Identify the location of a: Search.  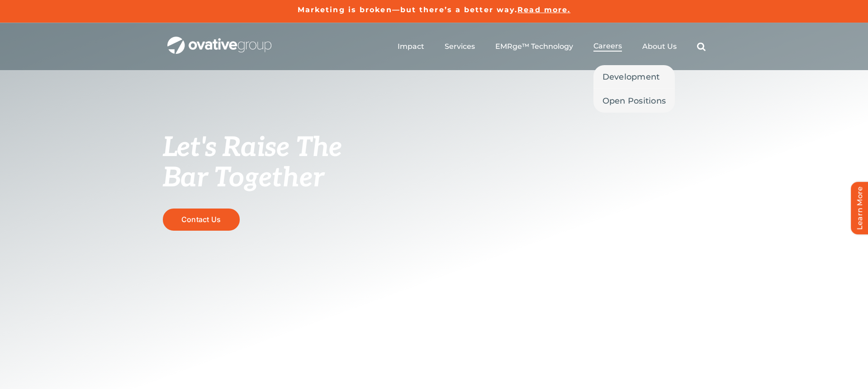
(701, 46).